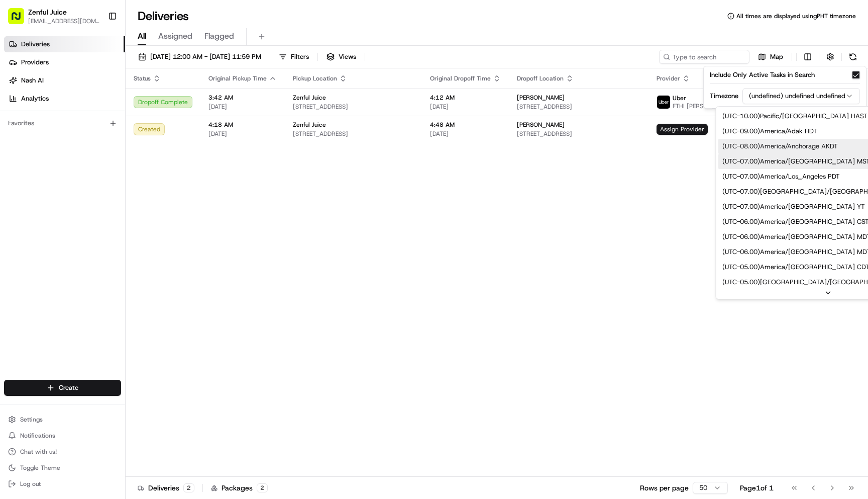 This screenshot has width=868, height=499. I want to click on span: ( UTC-08.00 ) America/Anchorage AKDT, so click(781, 146).